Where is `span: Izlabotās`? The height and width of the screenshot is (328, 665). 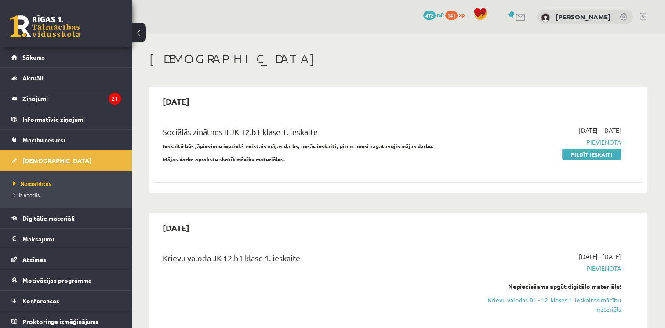
span: Izlabotās is located at coordinates (26, 195).